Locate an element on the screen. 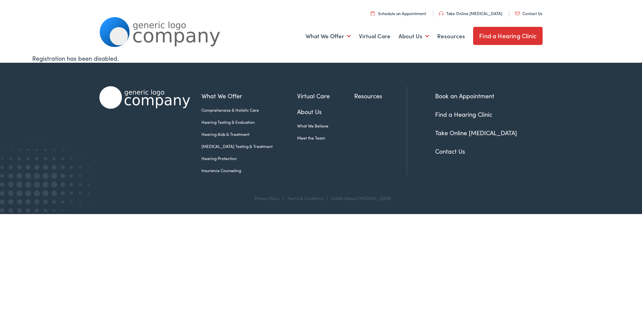  img: Alpaca Audiology is located at coordinates (145, 97).